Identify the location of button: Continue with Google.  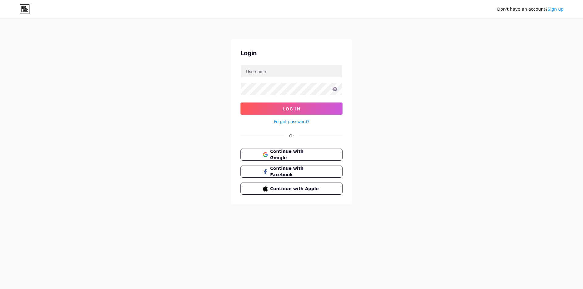
(291, 155).